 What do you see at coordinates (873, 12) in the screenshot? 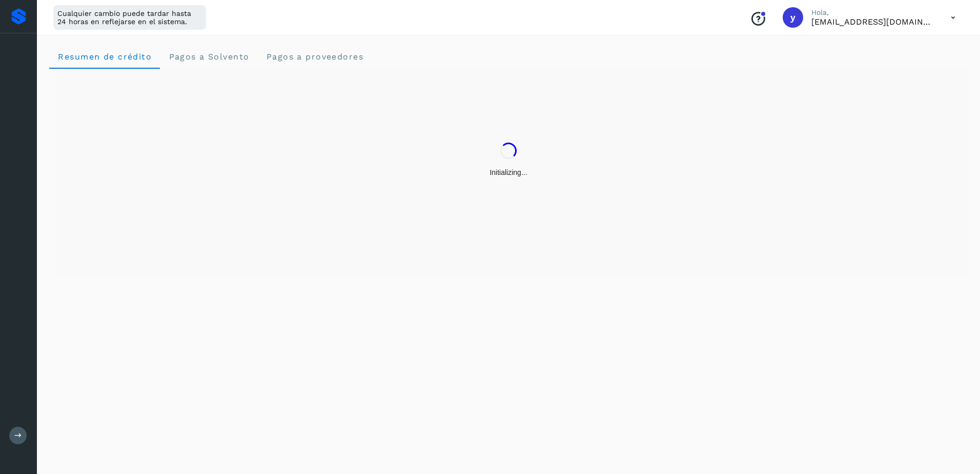
I see `p: Hola,` at bounding box center [873, 12].